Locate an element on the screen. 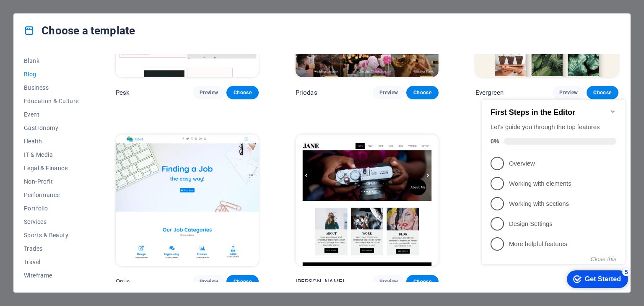 This screenshot has width=644, height=306. button: Health is located at coordinates (51, 141).